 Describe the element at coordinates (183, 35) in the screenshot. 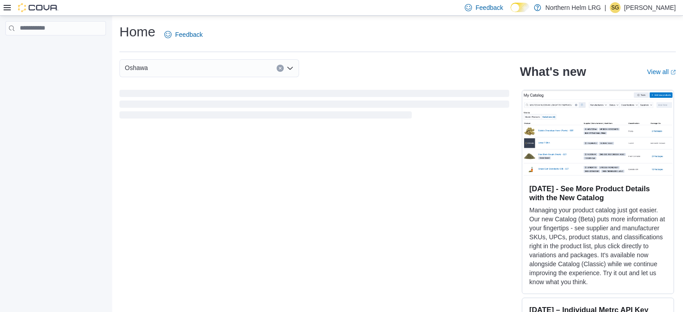

I see `a: Feedback` at that location.